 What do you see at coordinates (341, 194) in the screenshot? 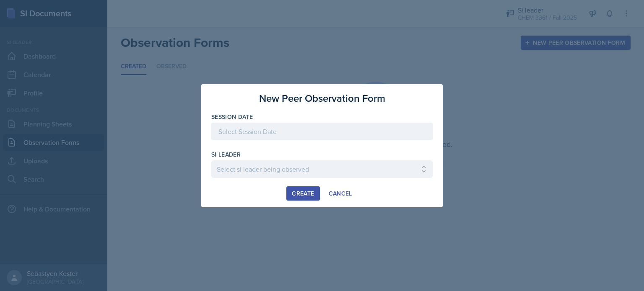
I see `button: Cancel` at bounding box center [341, 194].